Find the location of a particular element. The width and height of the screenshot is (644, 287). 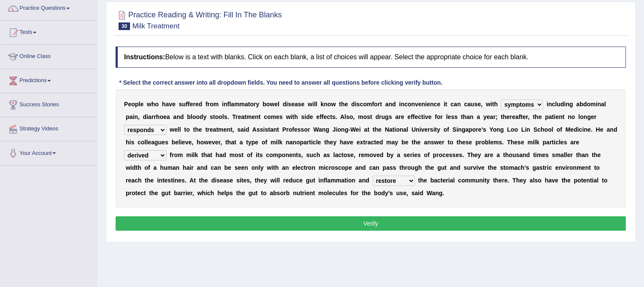

a: Tests is located at coordinates (49, 31).